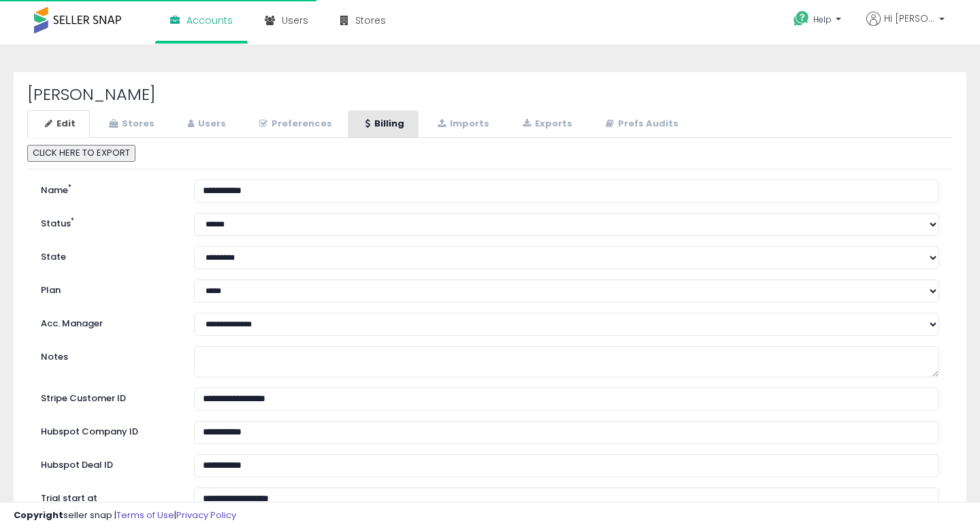 The image size is (980, 529). I want to click on label: Stripe Customer ID, so click(107, 397).